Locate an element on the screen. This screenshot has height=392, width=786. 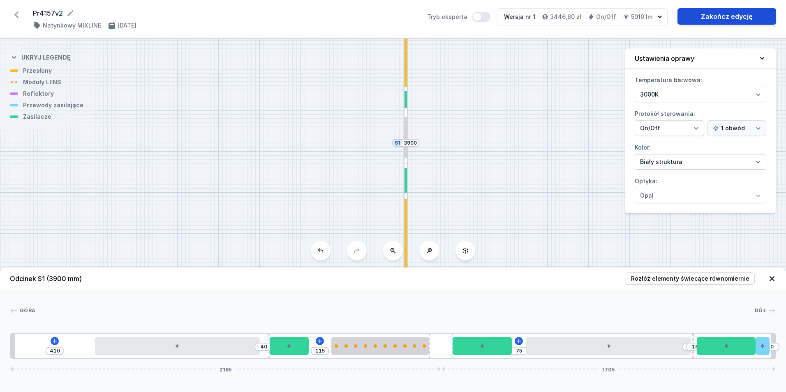
form: Pr4157v2 is located at coordinates (225, 13).